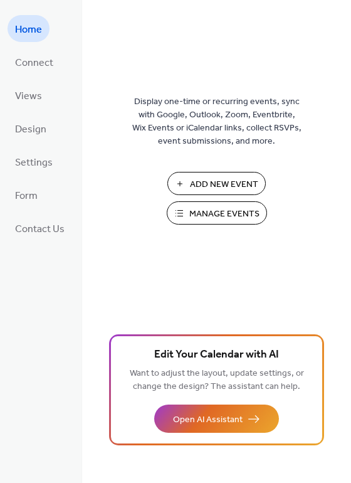 The image size is (351, 483). What do you see at coordinates (217, 212) in the screenshot?
I see `button: Manage Events` at bounding box center [217, 212].